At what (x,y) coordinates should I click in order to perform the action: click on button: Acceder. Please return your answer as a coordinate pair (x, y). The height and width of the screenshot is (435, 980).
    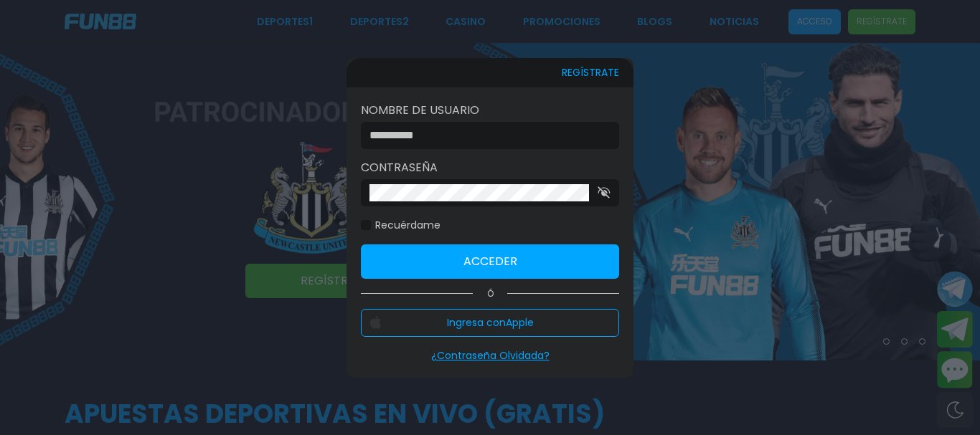
    Looking at the image, I should click on (490, 262).